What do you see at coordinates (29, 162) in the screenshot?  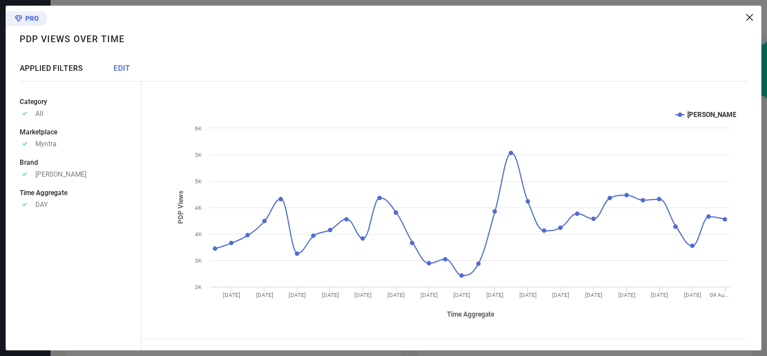 I see `span: Brand` at bounding box center [29, 162].